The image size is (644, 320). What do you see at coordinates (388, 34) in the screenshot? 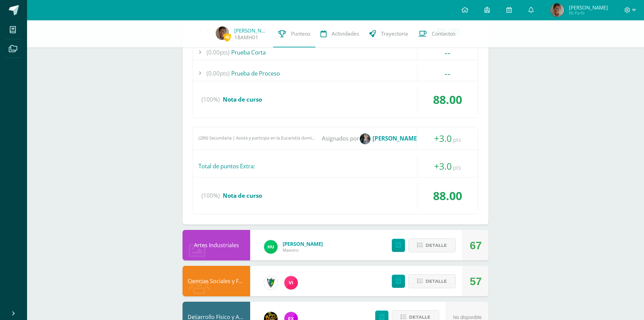
I see `a: Trayectoria` at bounding box center [388, 34].